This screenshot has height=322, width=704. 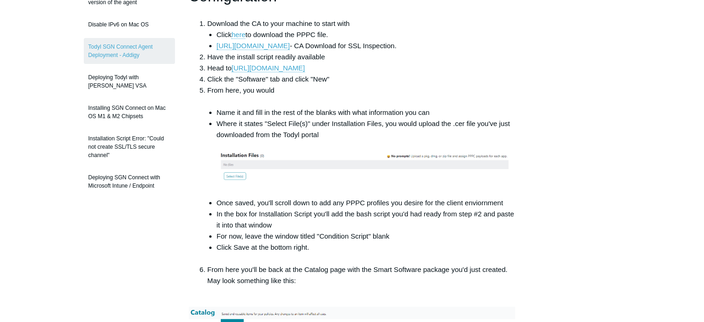 What do you see at coordinates (362, 281) in the screenshot?
I see `li: From here you'll be back at the Catalog page with the Smart Software package you'd just created. ...` at bounding box center [362, 281].